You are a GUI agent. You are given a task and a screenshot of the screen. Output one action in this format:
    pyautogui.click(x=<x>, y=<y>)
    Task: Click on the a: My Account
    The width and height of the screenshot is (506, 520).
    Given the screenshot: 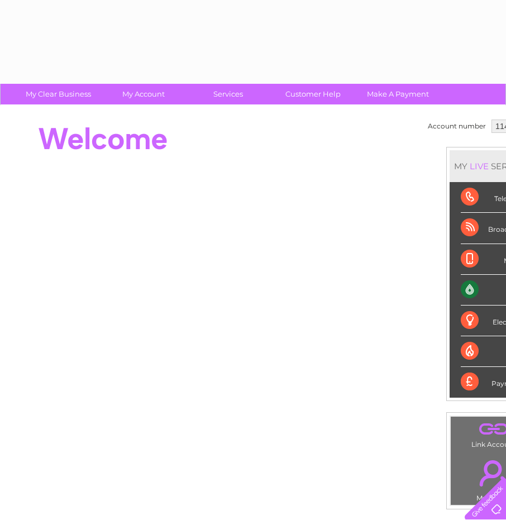 What is the action you would take?
    pyautogui.click(x=143, y=94)
    